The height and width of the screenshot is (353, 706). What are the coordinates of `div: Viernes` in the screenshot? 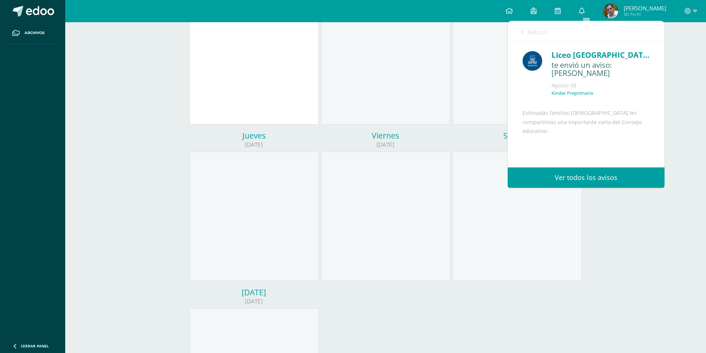 It's located at (386, 136).